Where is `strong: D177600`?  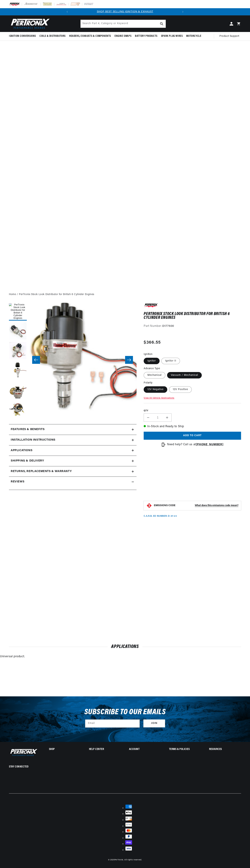
strong: D177600 is located at coordinates (168, 326).